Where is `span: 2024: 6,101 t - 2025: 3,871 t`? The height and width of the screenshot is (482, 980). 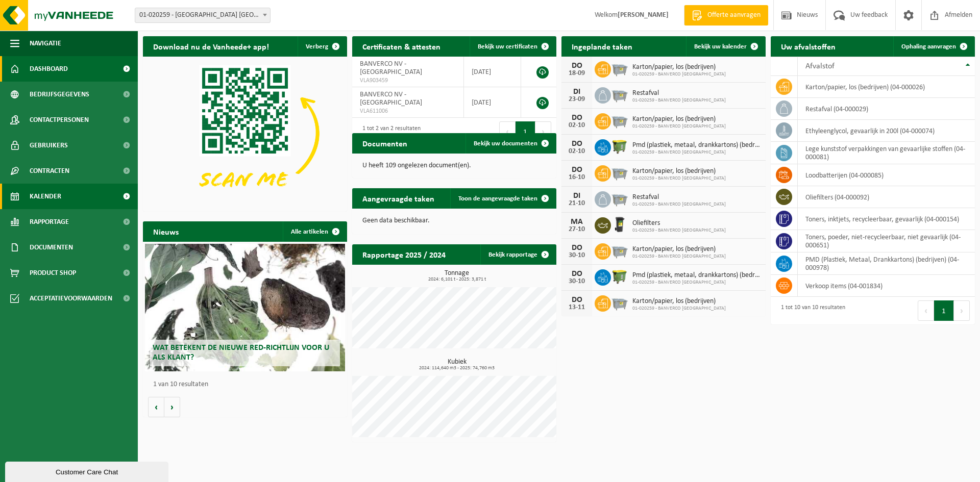
span: 2024: 6,101 t - 2025: 3,871 t is located at coordinates (457, 280).